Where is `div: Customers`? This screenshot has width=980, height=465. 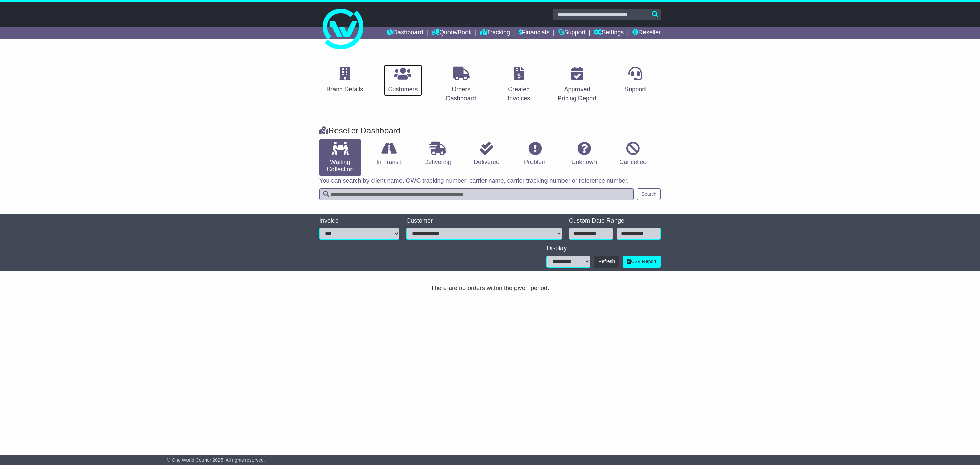 div: Customers is located at coordinates (403, 89).